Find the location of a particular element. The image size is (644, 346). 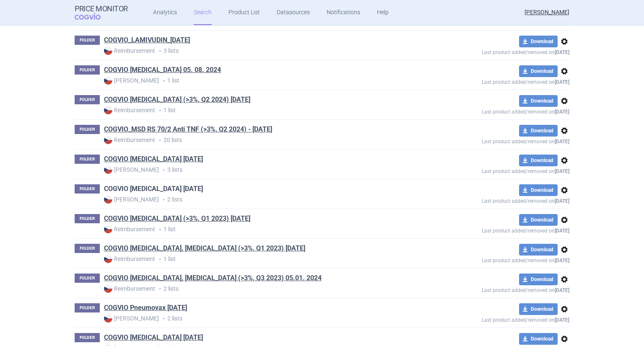

h1: COGVIO Pifeltro (>3%, Q1 2023) 27.06.2023 is located at coordinates (177, 220).